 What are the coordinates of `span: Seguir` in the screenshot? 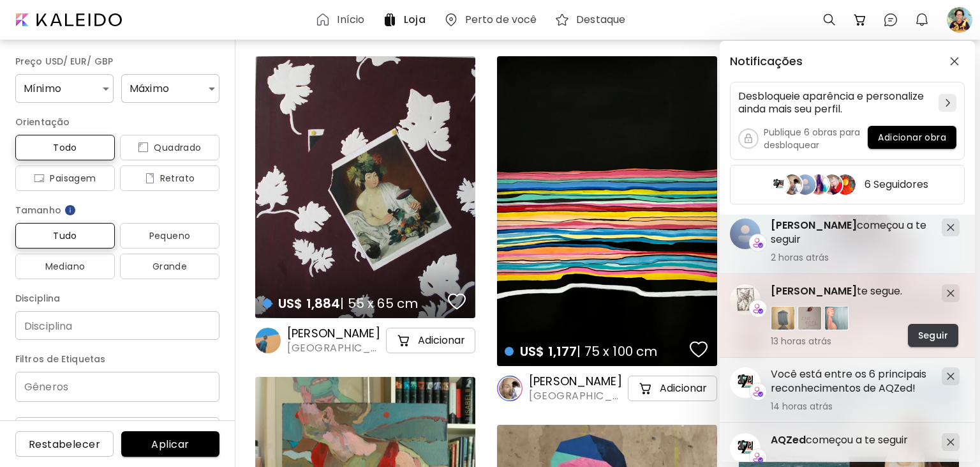 It's located at (933, 336).